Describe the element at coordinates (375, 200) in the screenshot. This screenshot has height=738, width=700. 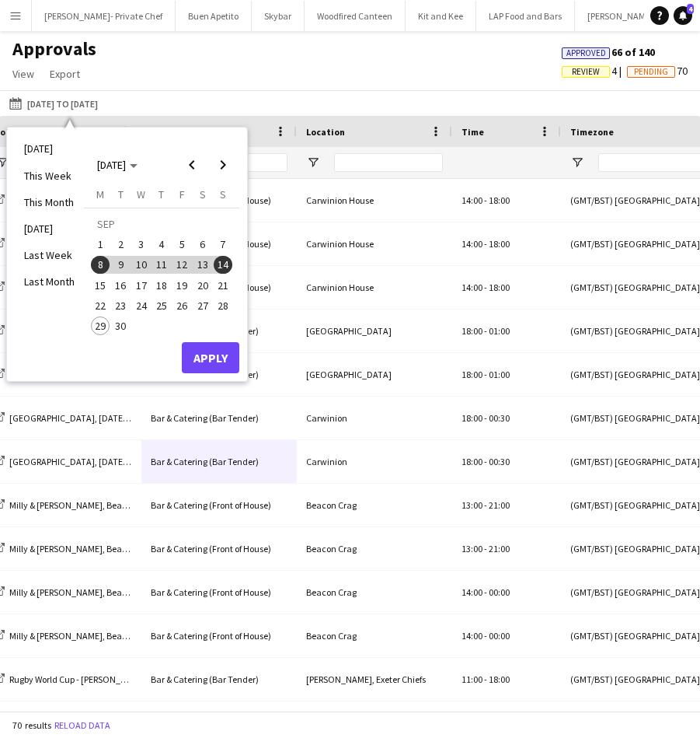
I see `div: Carwinion House` at that location.